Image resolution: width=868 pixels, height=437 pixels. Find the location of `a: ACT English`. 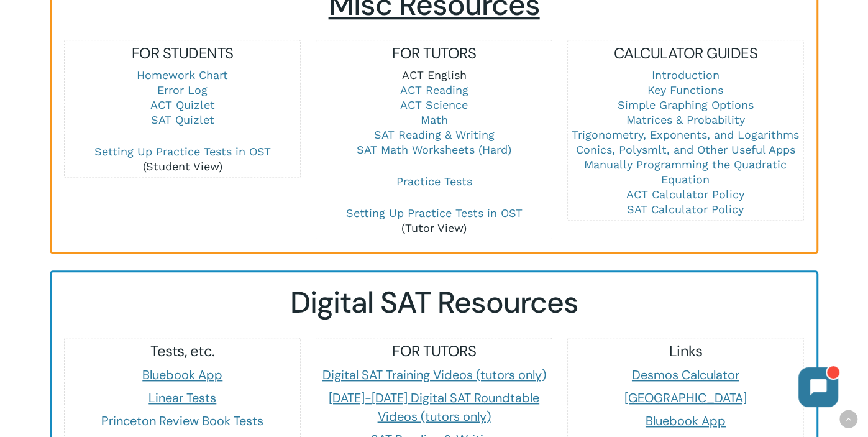

a: ACT English is located at coordinates (434, 75).